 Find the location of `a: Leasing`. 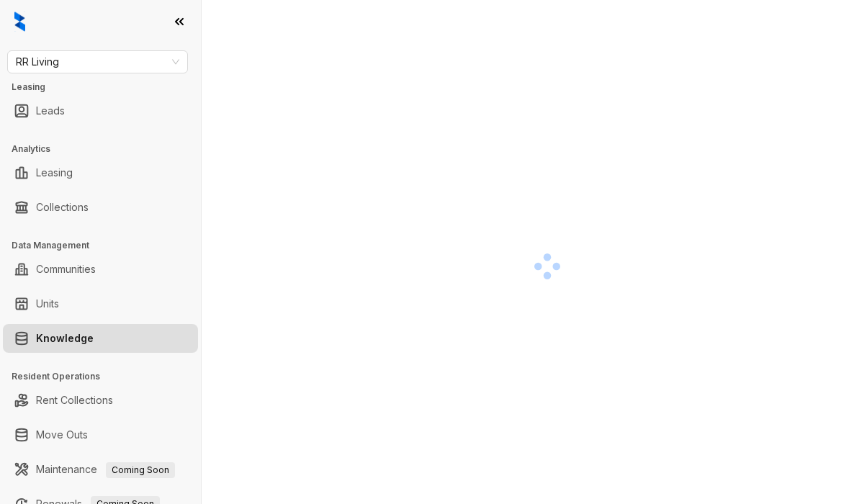

a: Leasing is located at coordinates (54, 173).